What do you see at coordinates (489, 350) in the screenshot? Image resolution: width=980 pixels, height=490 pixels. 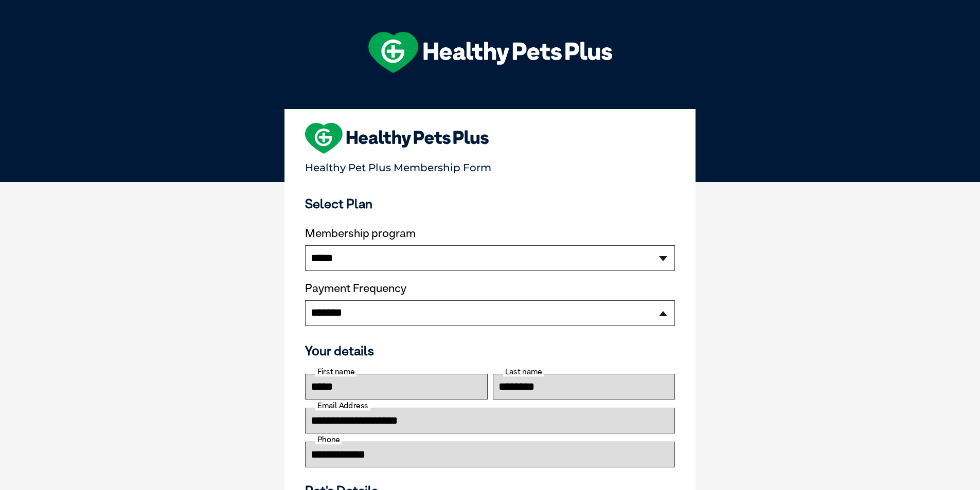 I see `h3: Your details` at bounding box center [489, 350].